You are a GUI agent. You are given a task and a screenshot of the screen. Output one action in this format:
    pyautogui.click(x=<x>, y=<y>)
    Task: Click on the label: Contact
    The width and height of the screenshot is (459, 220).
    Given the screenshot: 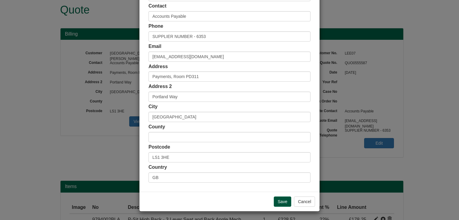 What is the action you would take?
    pyautogui.click(x=158, y=6)
    